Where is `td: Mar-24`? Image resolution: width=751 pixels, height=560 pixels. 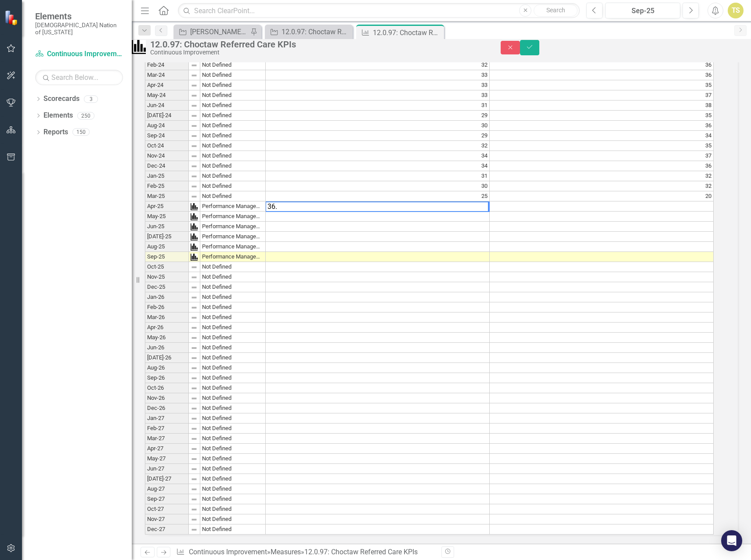 td: Mar-24 is located at coordinates (167, 75).